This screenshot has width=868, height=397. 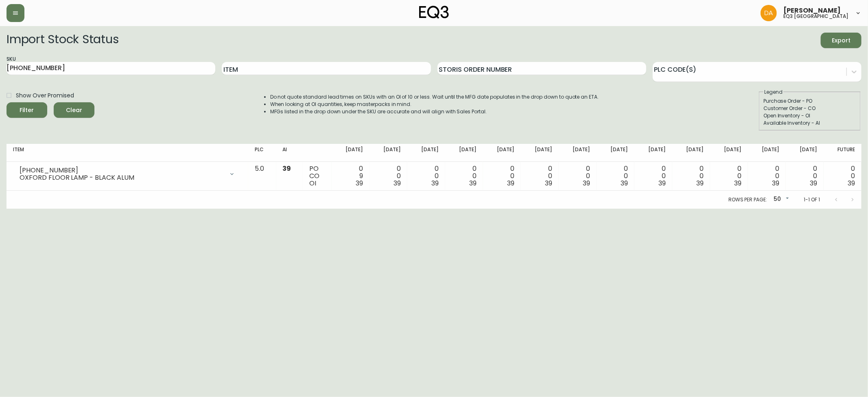 What do you see at coordinates (262, 176) in the screenshot?
I see `td: 5.0` at bounding box center [262, 176].